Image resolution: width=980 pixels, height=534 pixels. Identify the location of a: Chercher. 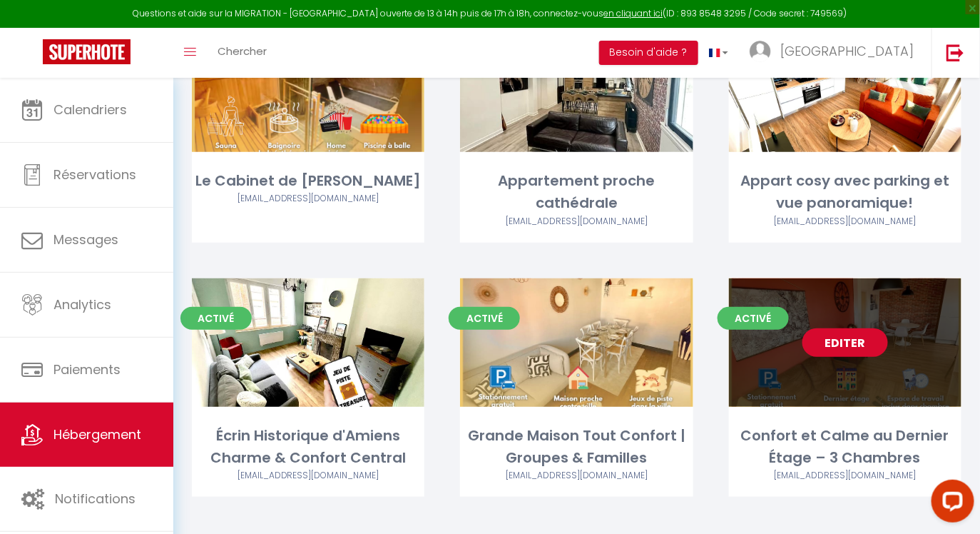
(242, 53).